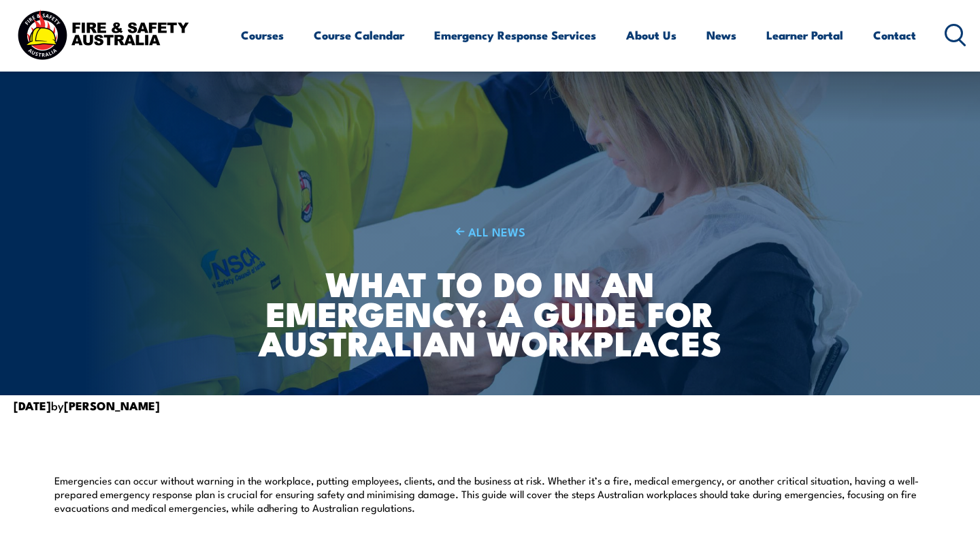 This screenshot has width=980, height=537. What do you see at coordinates (490, 494) in the screenshot?
I see `p: Emergencies can occur without warning in the workplace, putting employees, clients, and the busin...` at bounding box center [490, 494].